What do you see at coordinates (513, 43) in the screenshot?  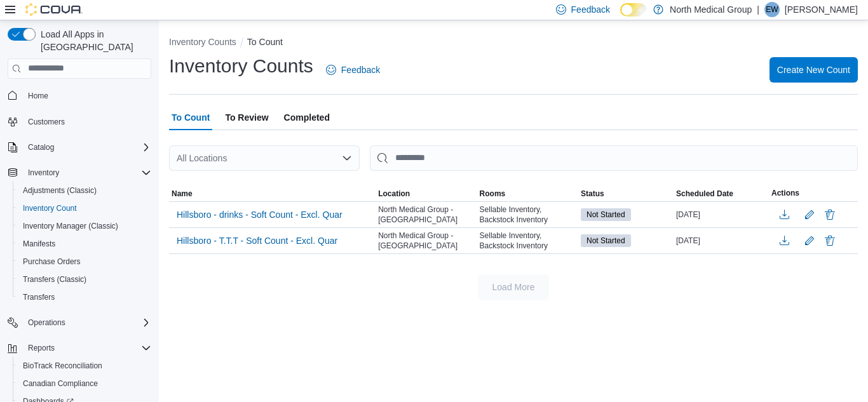 I see `nav: An example of EuiBreadcrumbs` at bounding box center [513, 43].